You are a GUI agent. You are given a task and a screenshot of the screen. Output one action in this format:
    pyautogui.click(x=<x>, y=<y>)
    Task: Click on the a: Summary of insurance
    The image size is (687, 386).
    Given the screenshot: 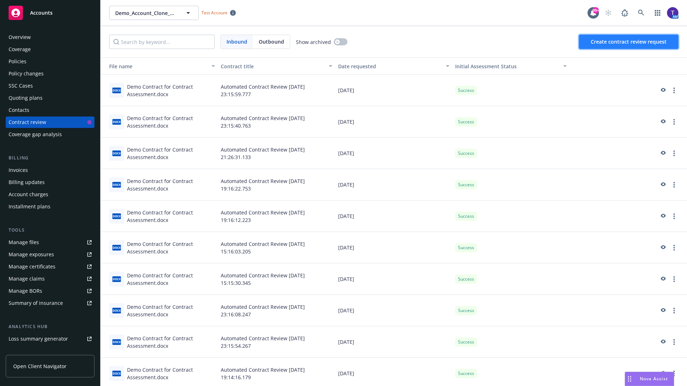 What is the action you would take?
    pyautogui.click(x=50, y=303)
    